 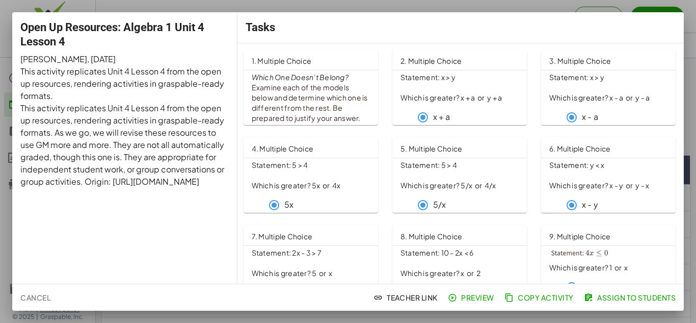 What do you see at coordinates (460, 98) in the screenshot?
I see `p: Which is greater? x + a or y + a` at bounding box center [460, 98].